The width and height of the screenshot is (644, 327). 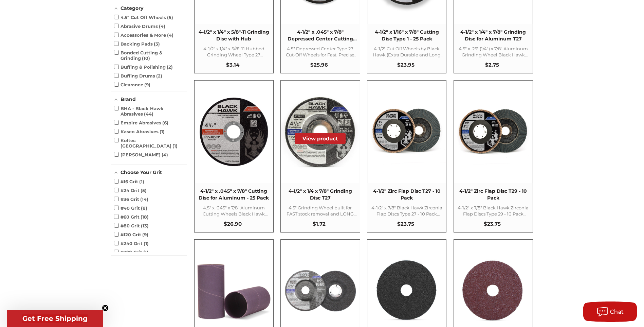 I want to click on span: 4-1/2" x .045" x 7/8" Cutting Disc for Aluminum - 25 Pack, so click(x=234, y=195).